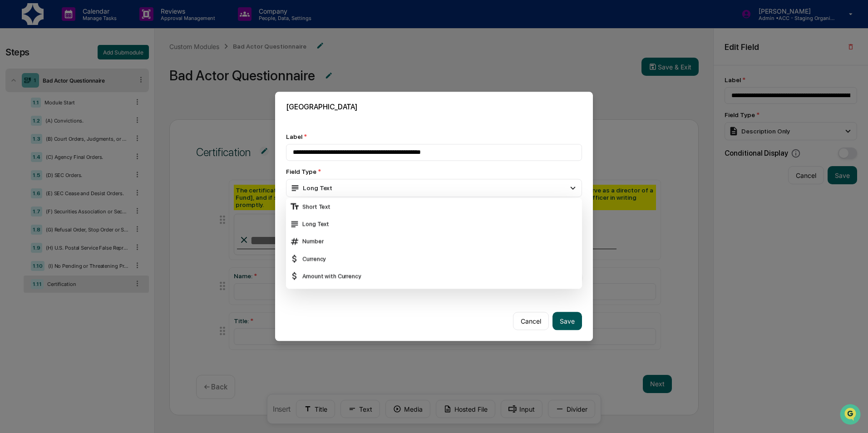  What do you see at coordinates (434, 137) in the screenshot?
I see `div: Label` at bounding box center [434, 137].